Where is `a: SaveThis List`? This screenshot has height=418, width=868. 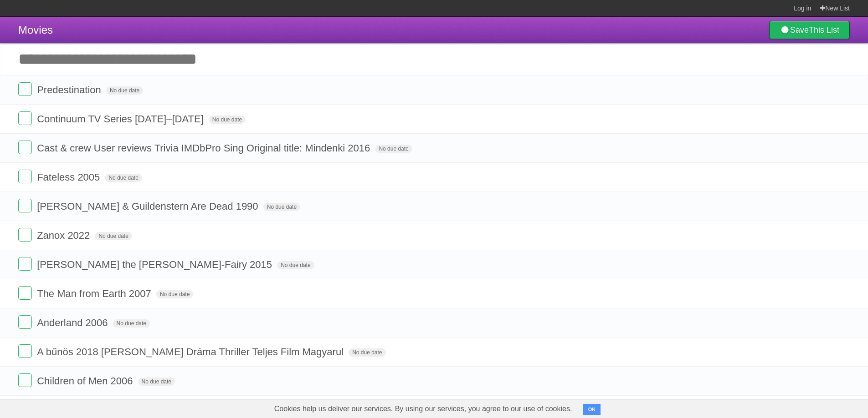 a: SaveThis List is located at coordinates (809, 30).